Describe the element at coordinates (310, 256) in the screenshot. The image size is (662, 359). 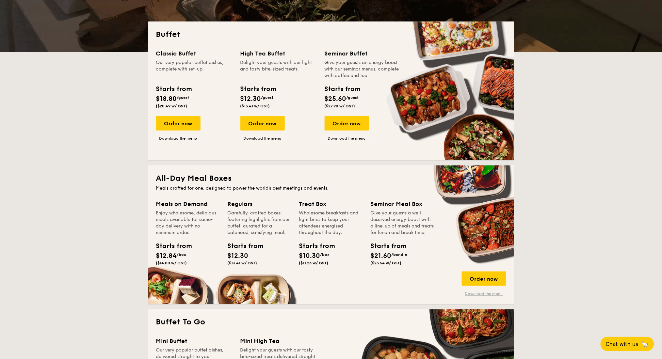
I see `span: $10.30` at that location.